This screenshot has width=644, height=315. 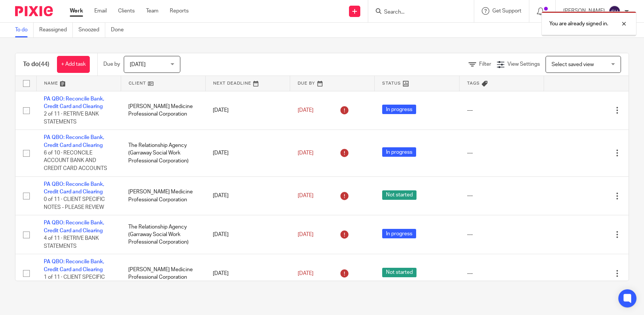 I want to click on span: (44), so click(x=44, y=64).